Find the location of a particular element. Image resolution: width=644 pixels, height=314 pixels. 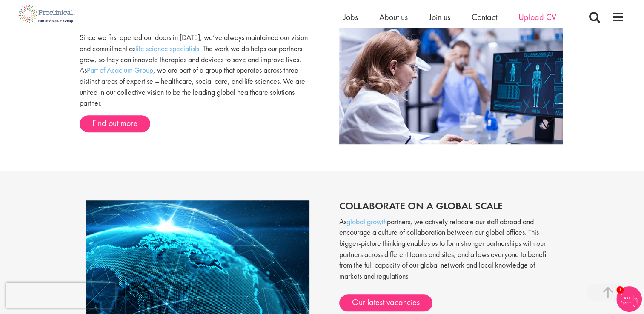

a: Our latest vacancies is located at coordinates (385, 303).